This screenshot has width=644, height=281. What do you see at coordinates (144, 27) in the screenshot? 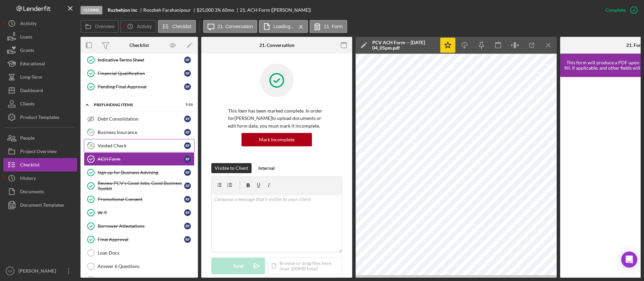
I see `label: Activity` at bounding box center [144, 27].